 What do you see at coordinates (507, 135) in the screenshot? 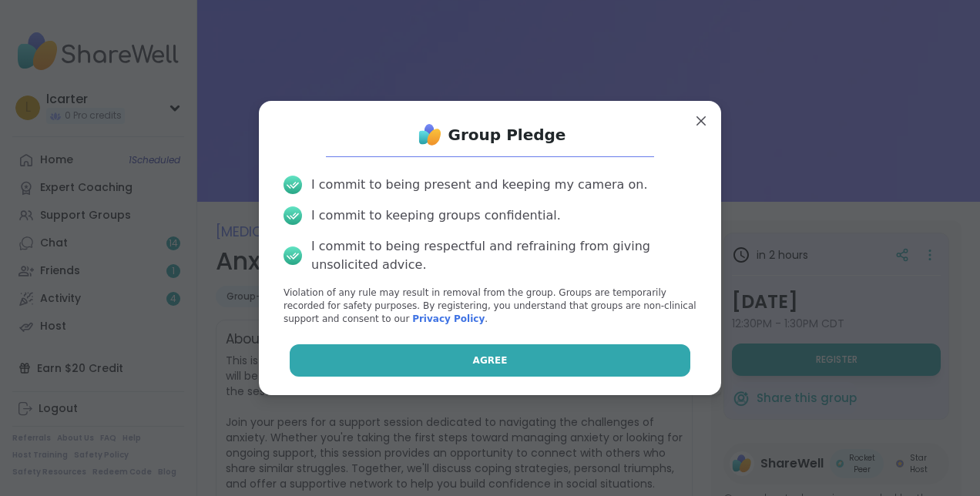
I see `h1: Group Pledge` at bounding box center [507, 135].